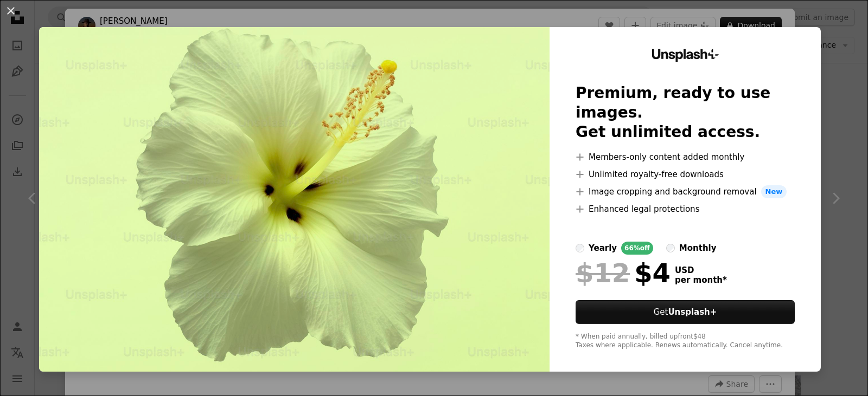 The image size is (868, 396). I want to click on div: 66% off, so click(637, 248).